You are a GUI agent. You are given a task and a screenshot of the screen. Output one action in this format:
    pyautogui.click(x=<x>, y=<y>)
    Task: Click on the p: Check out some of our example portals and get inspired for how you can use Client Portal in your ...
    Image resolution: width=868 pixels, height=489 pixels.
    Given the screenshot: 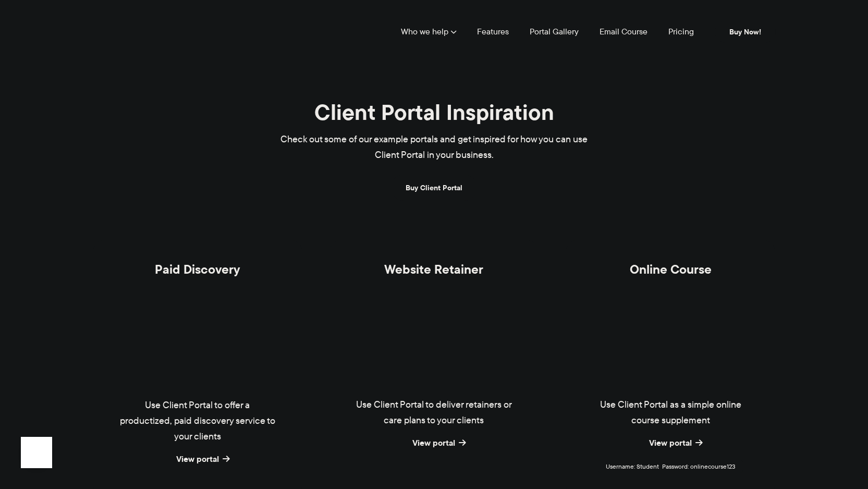 What is the action you would take?
    pyautogui.click(x=435, y=147)
    